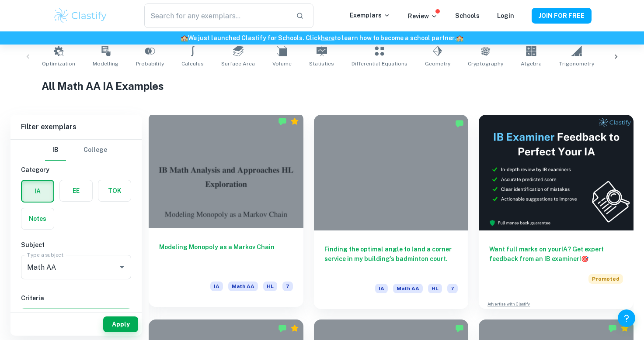  I want to click on span: Statistics, so click(321, 64).